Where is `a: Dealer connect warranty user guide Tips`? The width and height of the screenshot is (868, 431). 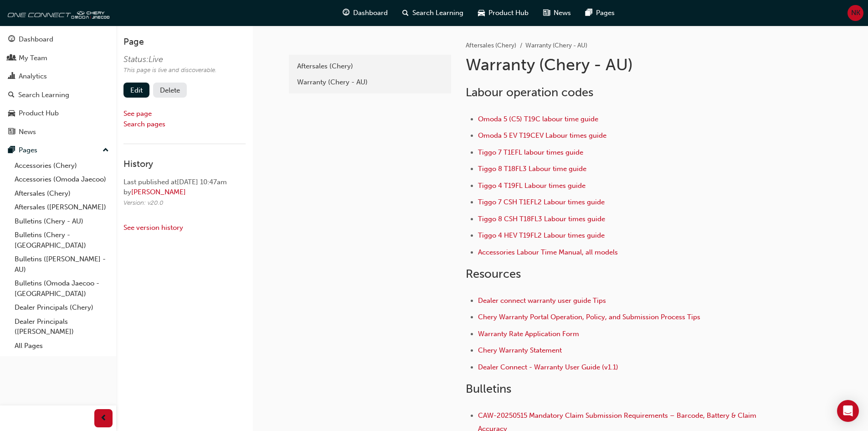
a: Dealer connect warranty user guide Tips is located at coordinates (542, 300).